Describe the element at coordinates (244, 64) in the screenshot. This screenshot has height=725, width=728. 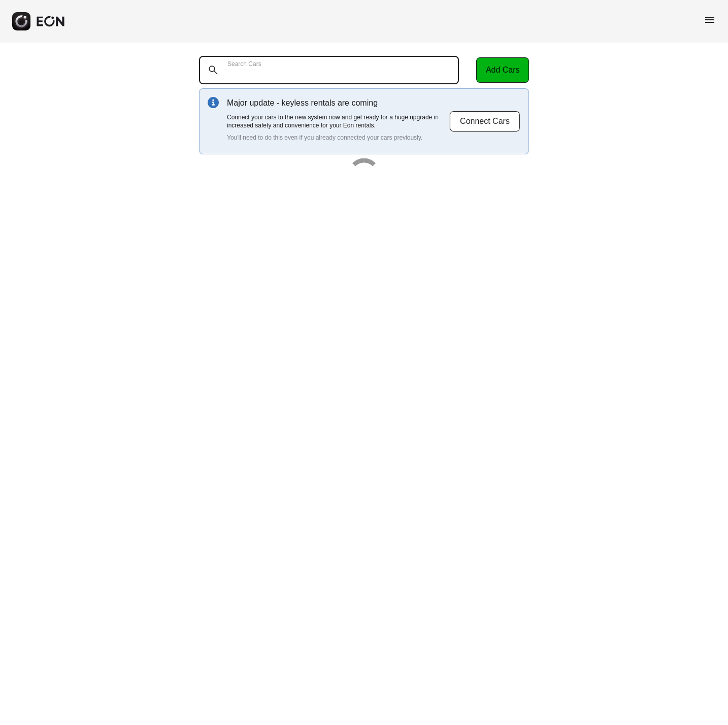
I see `label: Search Cars` at that location.